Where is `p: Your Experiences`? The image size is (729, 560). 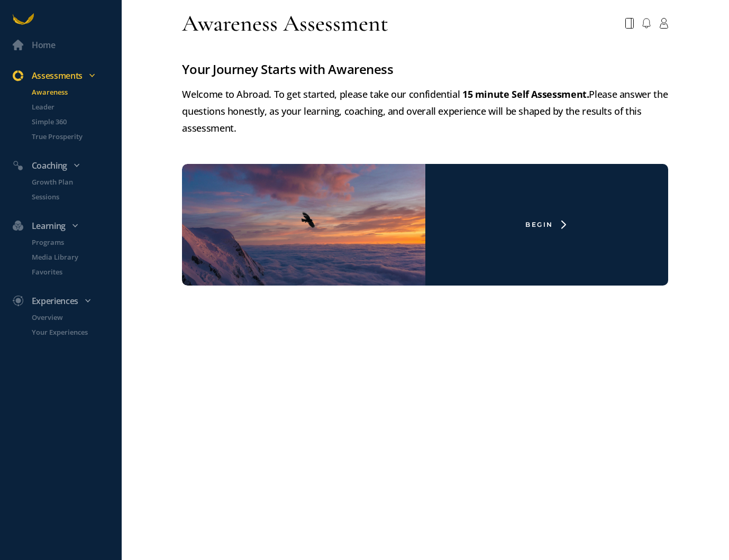
p: Your Experiences is located at coordinates (76, 332).